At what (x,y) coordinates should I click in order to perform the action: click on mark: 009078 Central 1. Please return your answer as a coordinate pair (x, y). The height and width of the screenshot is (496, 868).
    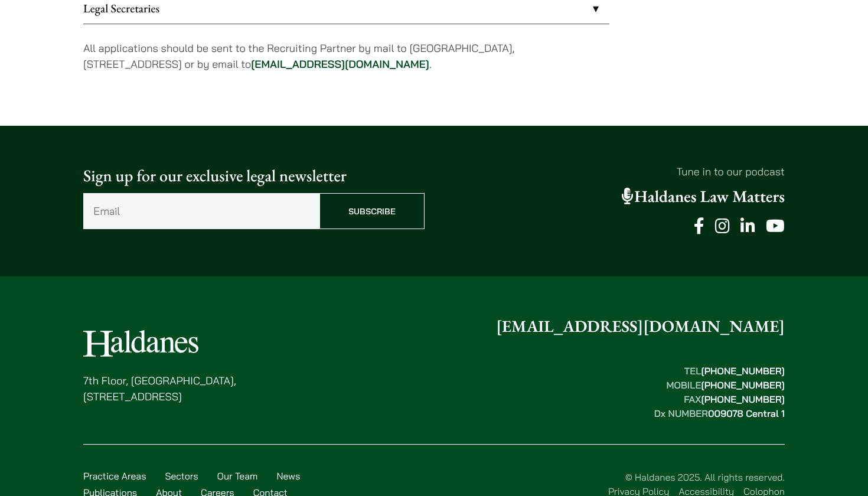
    Looking at the image, I should click on (746, 413).